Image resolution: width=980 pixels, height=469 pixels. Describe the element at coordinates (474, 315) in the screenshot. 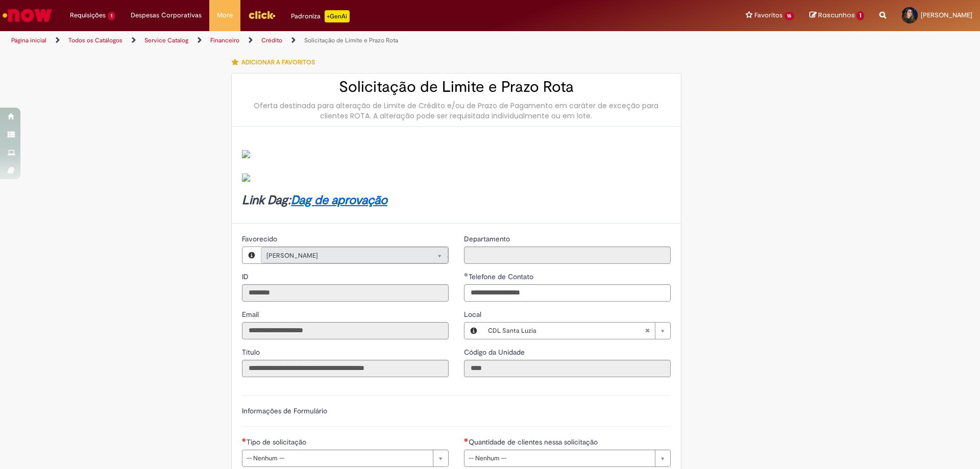

I see `span: Local` at that location.